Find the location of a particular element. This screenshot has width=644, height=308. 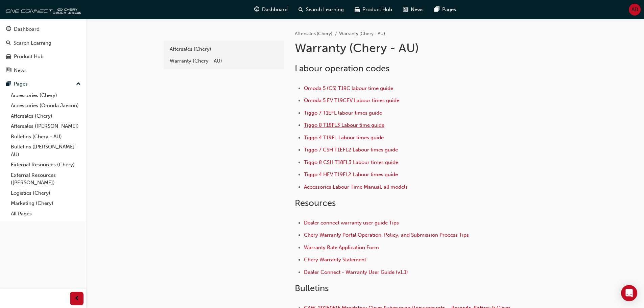

a: Tiggo 7 T1EFL labour times guide is located at coordinates (343, 113).